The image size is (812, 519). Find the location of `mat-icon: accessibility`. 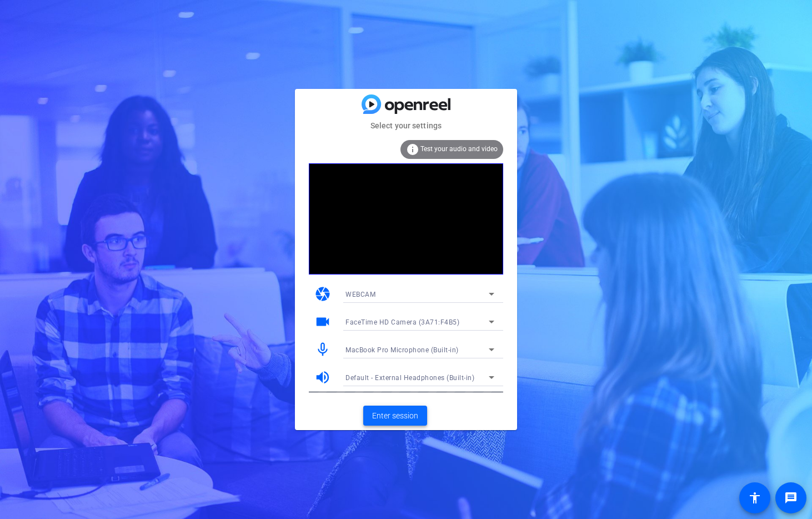

mat-icon: accessibility is located at coordinates (755, 498).